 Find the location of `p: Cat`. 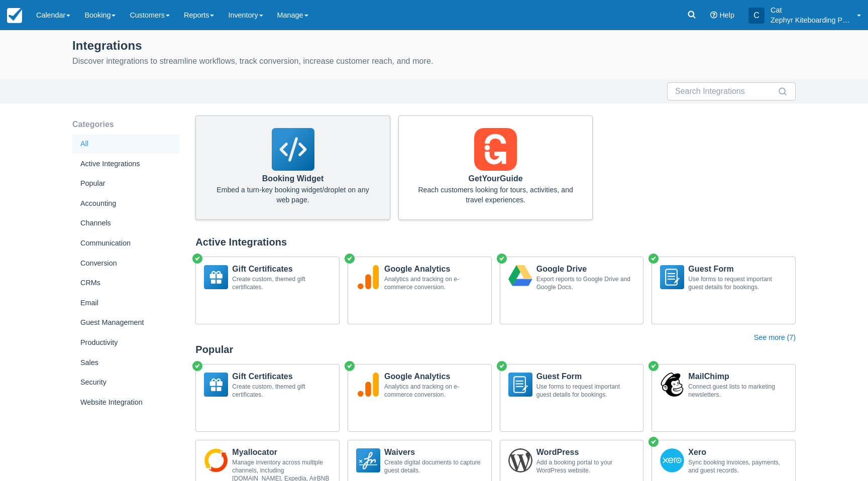

p: Cat is located at coordinates (811, 10).